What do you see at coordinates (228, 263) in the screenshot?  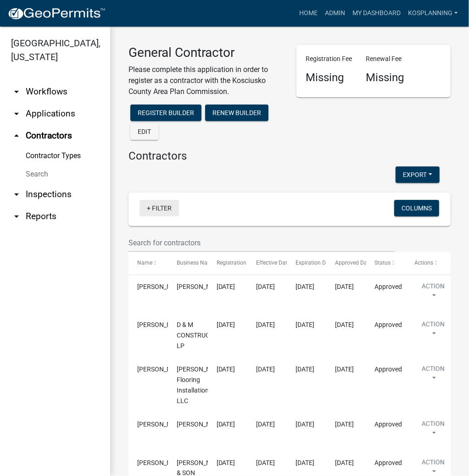 I see `datatable-header-cell: Registration Date` at bounding box center [228, 263].